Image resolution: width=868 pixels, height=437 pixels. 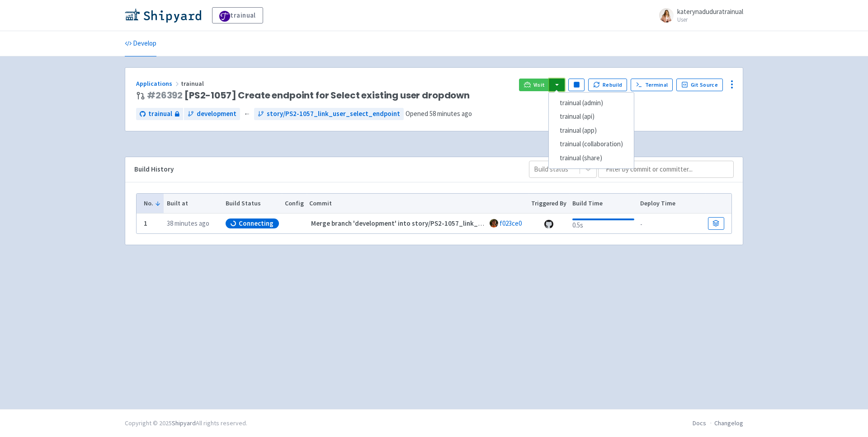 I want to click on div: 0.5s, so click(x=603, y=224).